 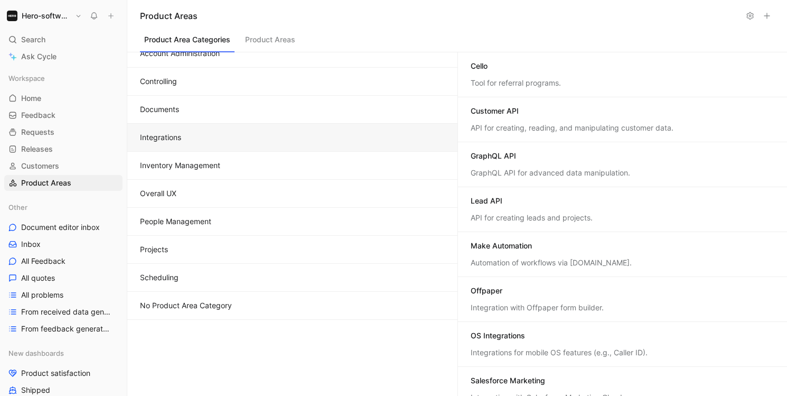 I want to click on button: Inventory Management, so click(x=292, y=165).